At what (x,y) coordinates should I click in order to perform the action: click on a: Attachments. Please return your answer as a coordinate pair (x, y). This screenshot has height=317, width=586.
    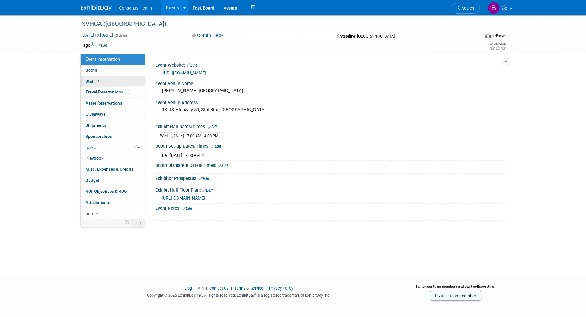
    Looking at the image, I should click on (113, 202).